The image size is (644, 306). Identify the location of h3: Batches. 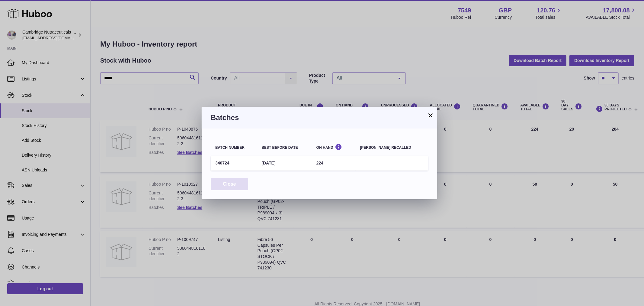
(319, 118).